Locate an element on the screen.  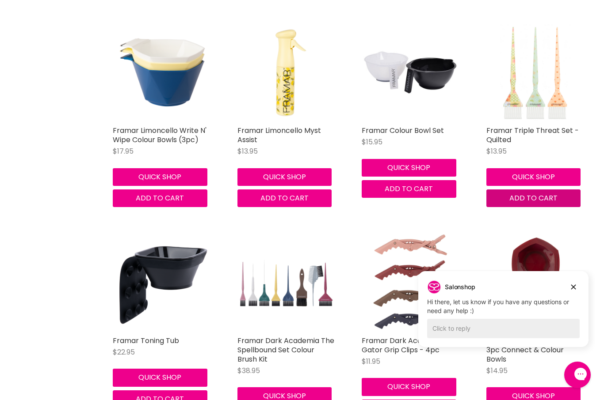
img: Framar Triple Threat Set - Quilted is located at coordinates (535, 73).